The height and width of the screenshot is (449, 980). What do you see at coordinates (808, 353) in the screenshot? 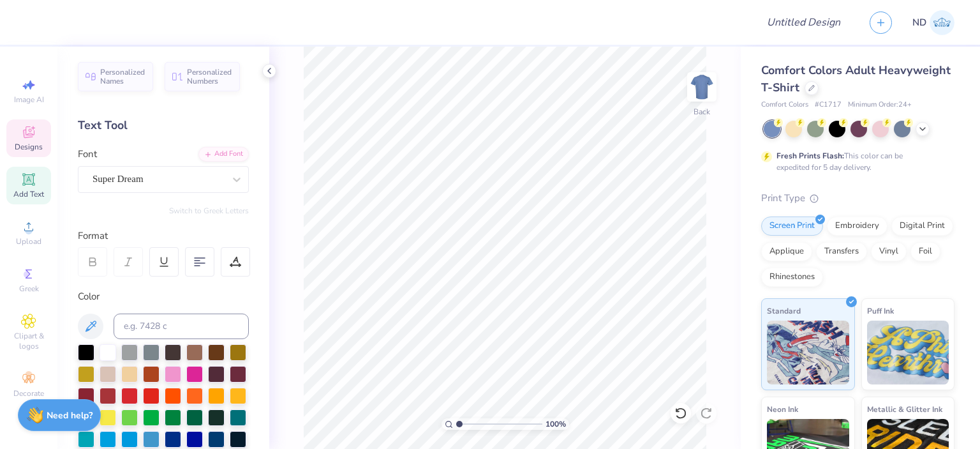
I see `img: Standard` at bounding box center [808, 353].